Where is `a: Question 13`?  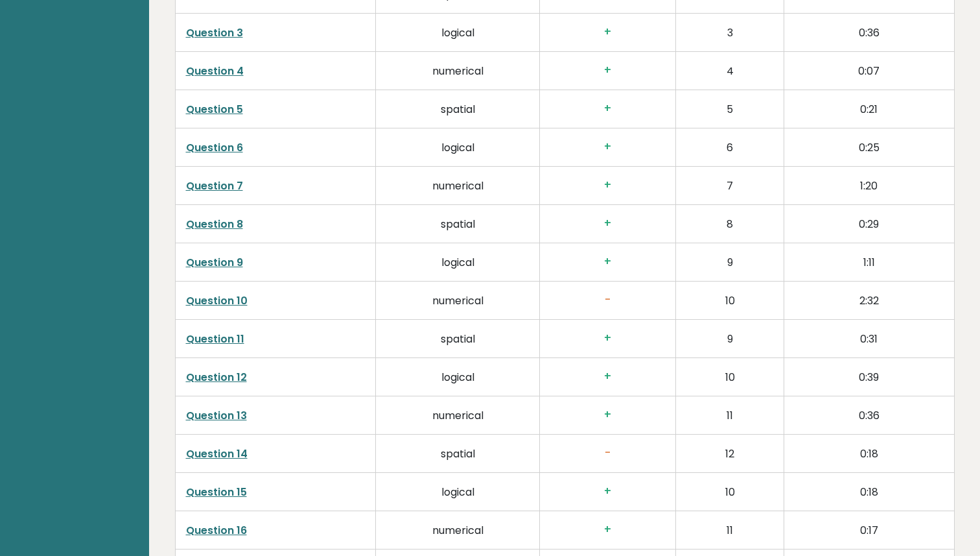
a: Question 13 is located at coordinates (217, 415).